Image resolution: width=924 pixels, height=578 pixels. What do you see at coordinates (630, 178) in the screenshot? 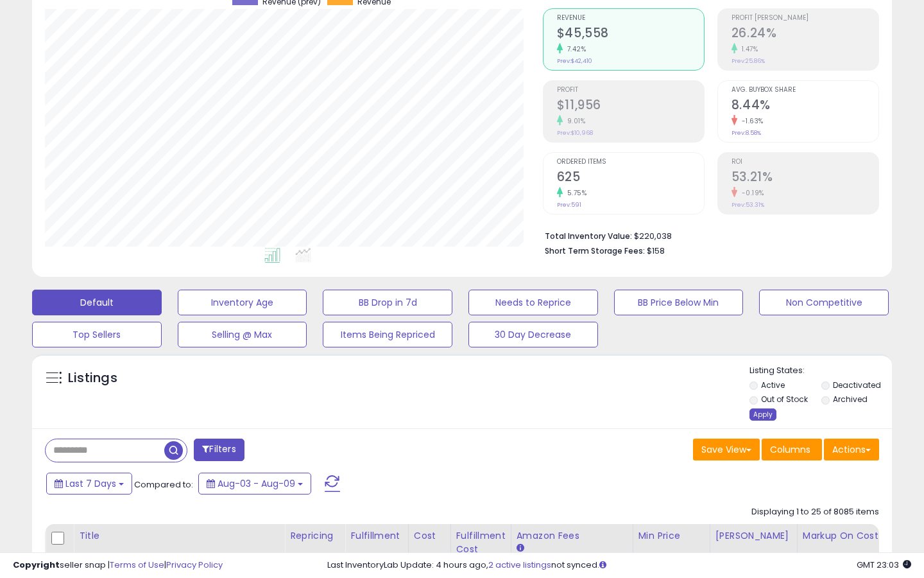
I see `h2: 625` at bounding box center [630, 178].